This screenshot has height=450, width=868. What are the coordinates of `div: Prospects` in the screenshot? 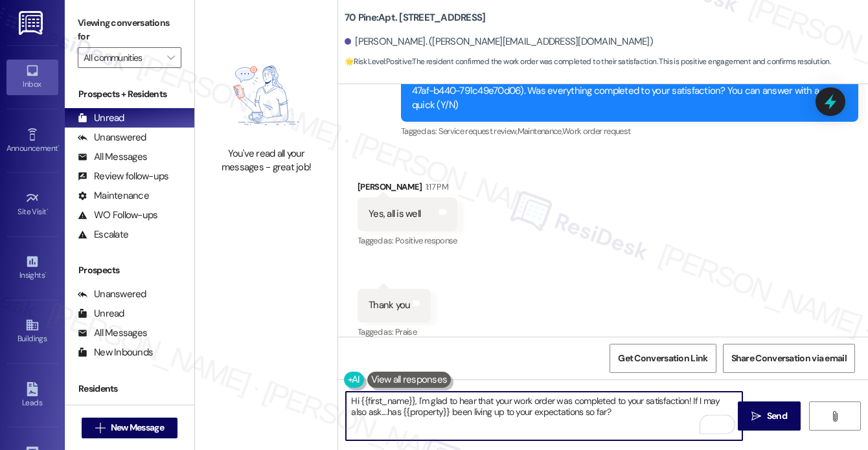 It's located at (129, 270).